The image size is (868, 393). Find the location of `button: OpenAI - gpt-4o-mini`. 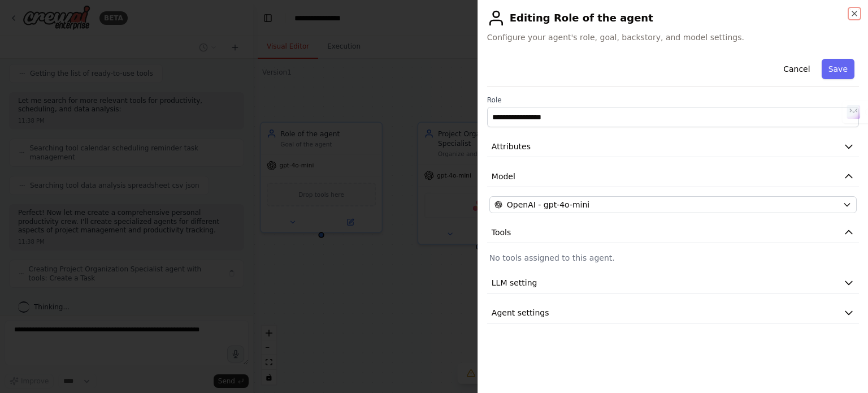

button: OpenAI - gpt-4o-mini is located at coordinates (673, 205).